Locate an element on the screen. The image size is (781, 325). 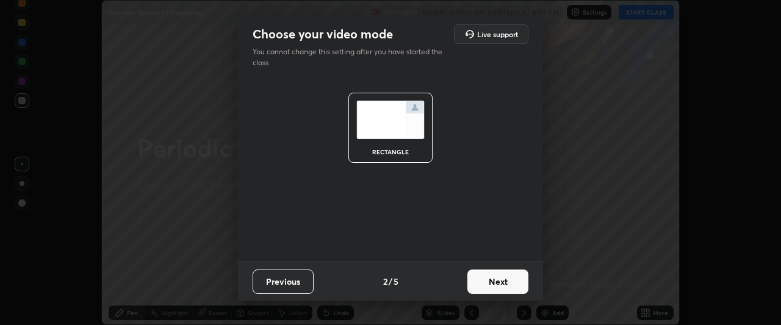
h2: Choose your video mode is located at coordinates (323, 34).